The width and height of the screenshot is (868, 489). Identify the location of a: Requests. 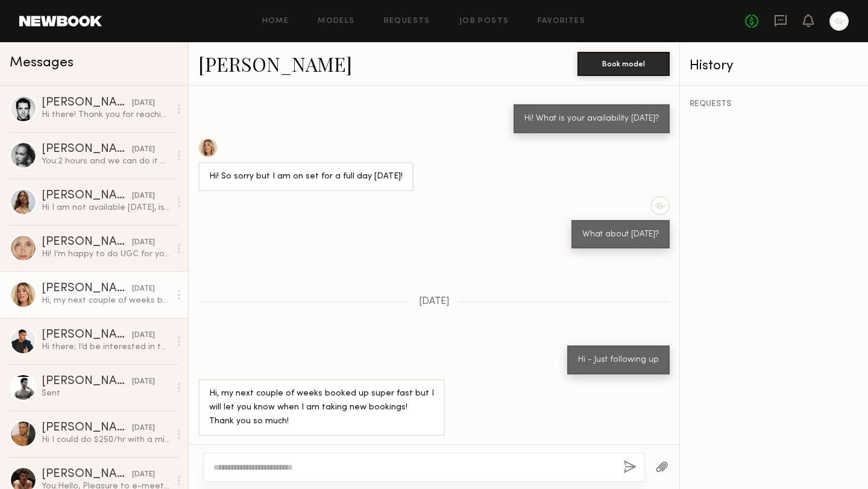
(407, 21).